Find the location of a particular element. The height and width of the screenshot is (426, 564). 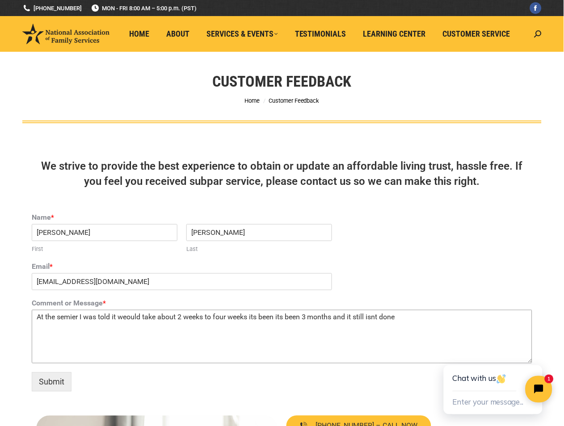

label: Comment or Message is located at coordinates (282, 304).